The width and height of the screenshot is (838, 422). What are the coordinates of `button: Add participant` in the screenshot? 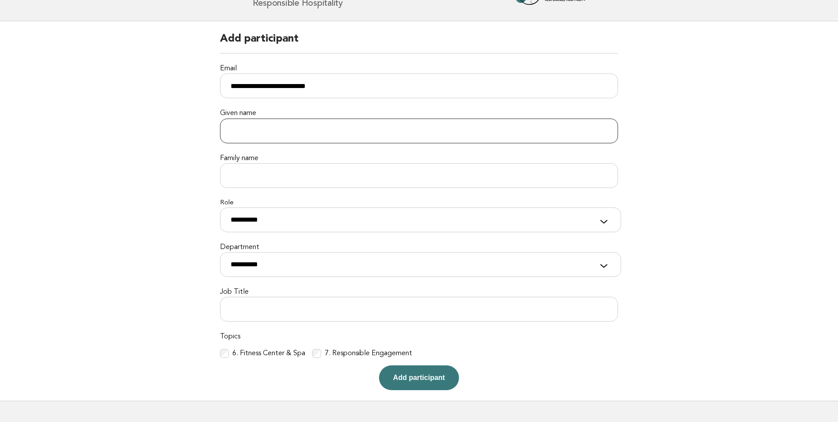 It's located at (419, 377).